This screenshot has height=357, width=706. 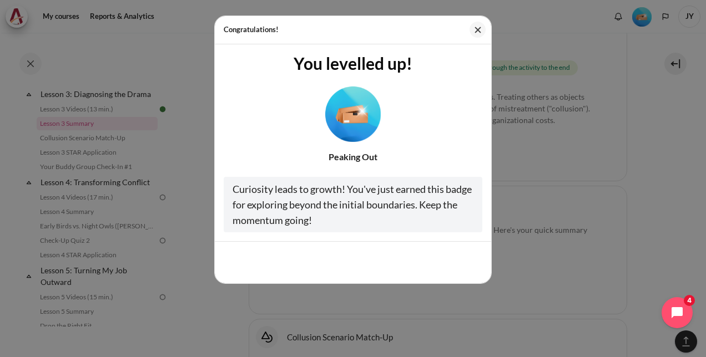 I want to click on h5: Congratulations!, so click(x=251, y=30).